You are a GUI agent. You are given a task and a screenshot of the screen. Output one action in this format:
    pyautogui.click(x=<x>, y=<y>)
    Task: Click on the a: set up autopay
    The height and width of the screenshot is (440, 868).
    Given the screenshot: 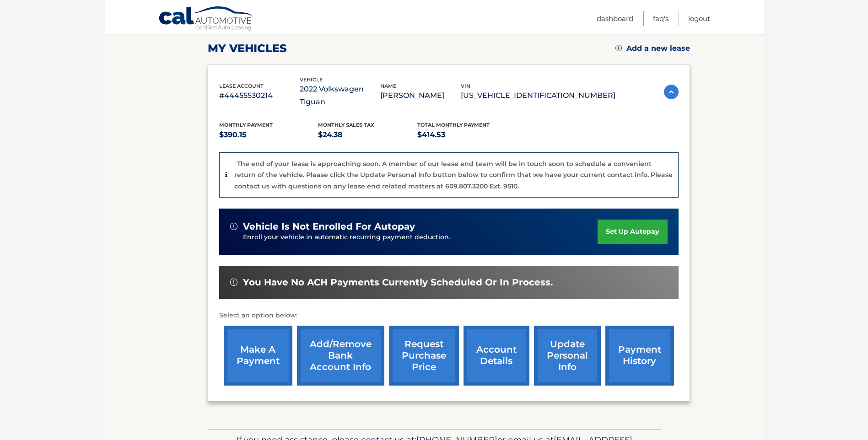 What is the action you would take?
    pyautogui.click(x=632, y=232)
    